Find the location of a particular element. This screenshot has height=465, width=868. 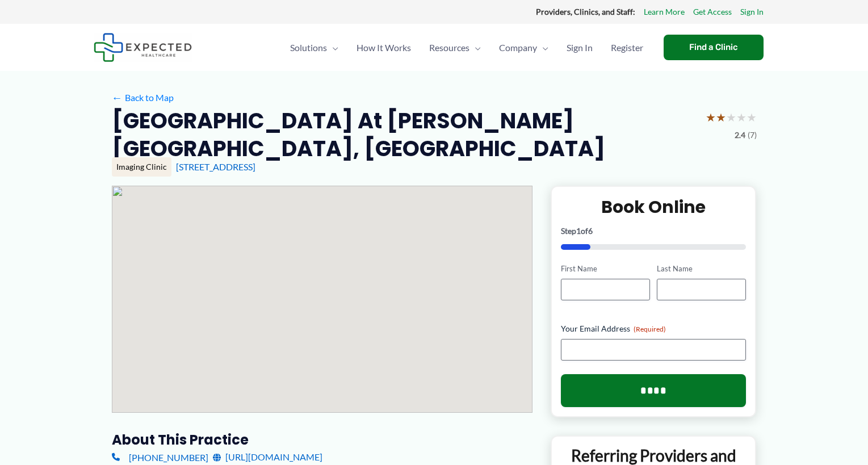

a: ResourcesMenu Toggle is located at coordinates (455, 48).